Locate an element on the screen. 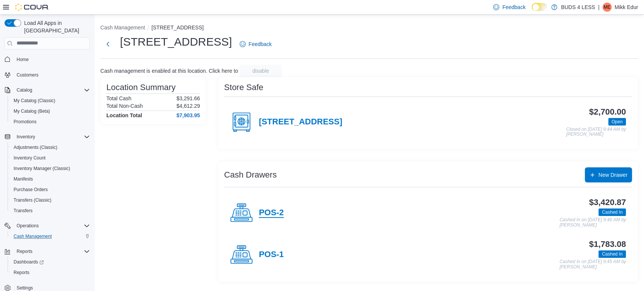 This screenshot has height=291, width=644. span: Transfers (Classic) is located at coordinates (32, 200).